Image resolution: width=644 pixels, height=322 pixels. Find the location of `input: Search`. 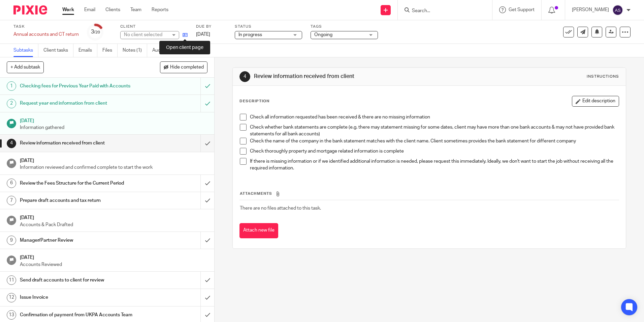

input: Search is located at coordinates (442, 11).